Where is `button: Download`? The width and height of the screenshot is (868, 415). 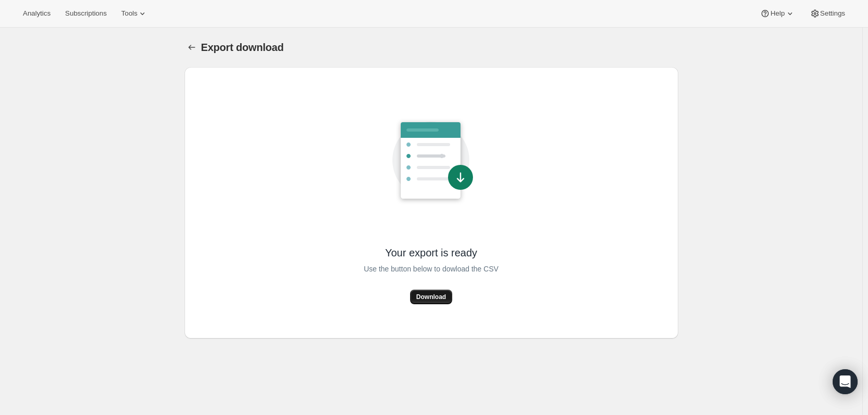
button: Download is located at coordinates (431, 297).